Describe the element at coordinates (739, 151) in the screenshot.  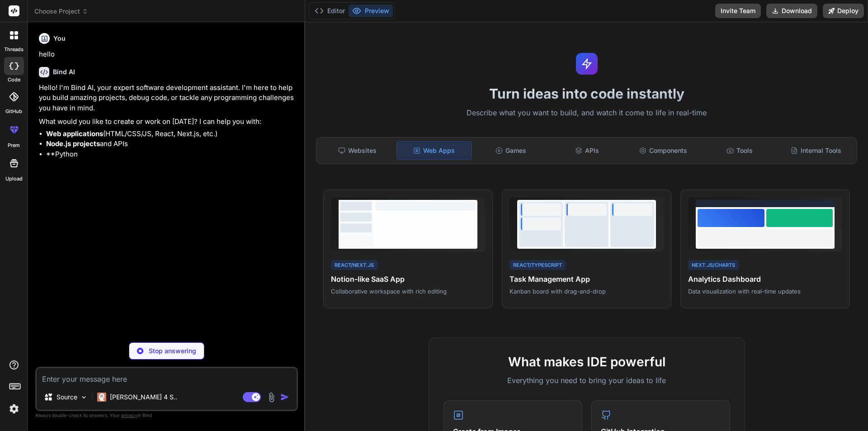
I see `div: Tools` at that location.